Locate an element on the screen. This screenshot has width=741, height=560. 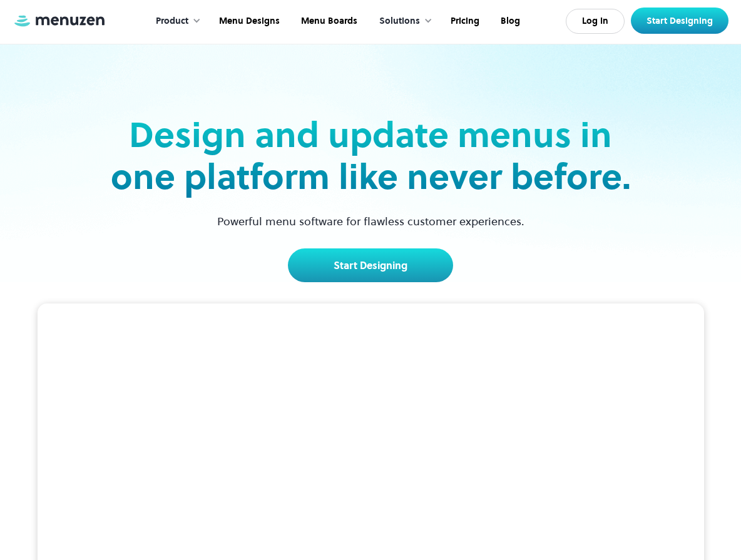
a: Menu Boards is located at coordinates (328, 22).